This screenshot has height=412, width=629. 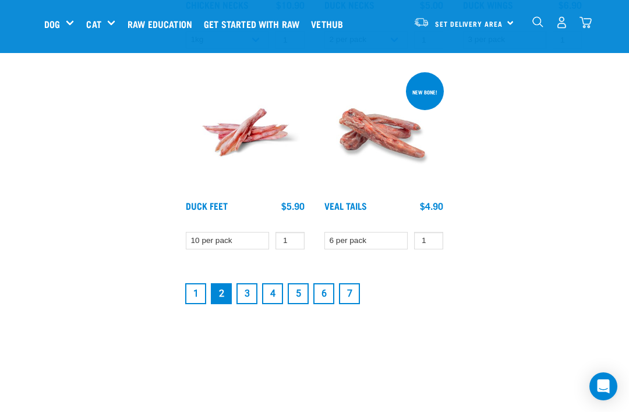 I want to click on a: Goto page 5, so click(x=298, y=294).